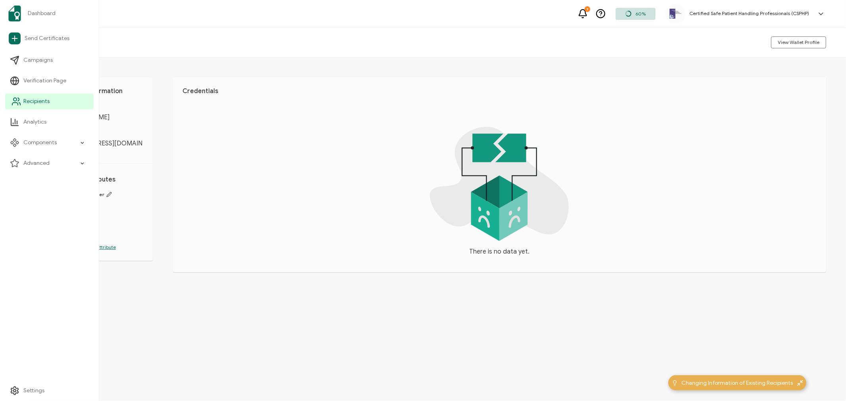  What do you see at coordinates (15, 13) in the screenshot?
I see `img: sertifier-logomark-colored.svg` at bounding box center [15, 13].